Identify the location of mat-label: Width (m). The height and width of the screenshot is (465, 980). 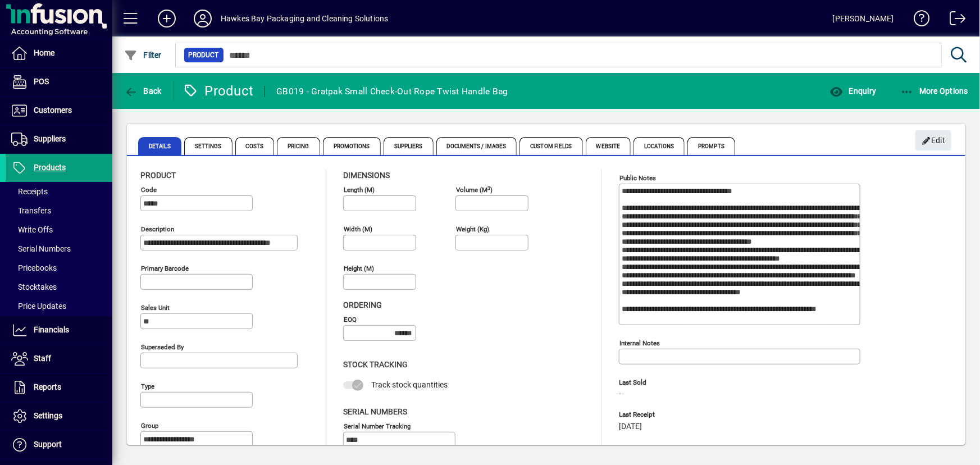
(358, 229).